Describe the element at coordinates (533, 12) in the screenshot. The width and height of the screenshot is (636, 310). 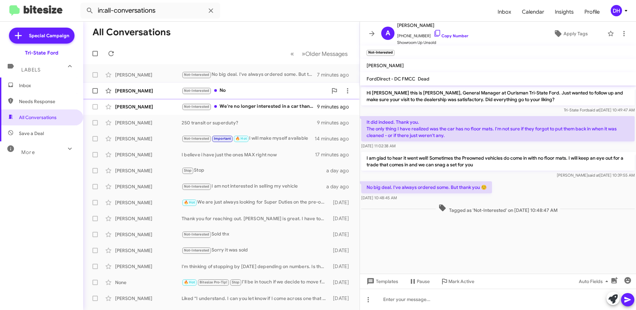
I see `span: Calendar` at that location.